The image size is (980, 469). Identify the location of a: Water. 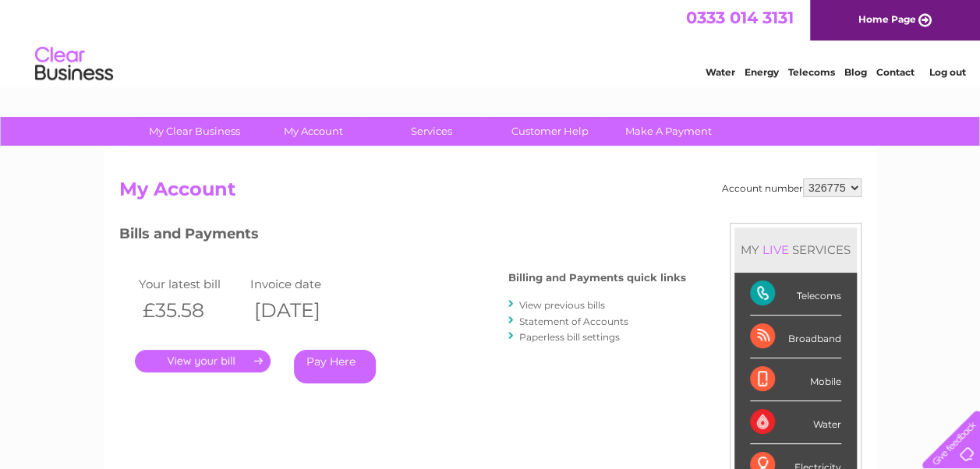
(721, 72).